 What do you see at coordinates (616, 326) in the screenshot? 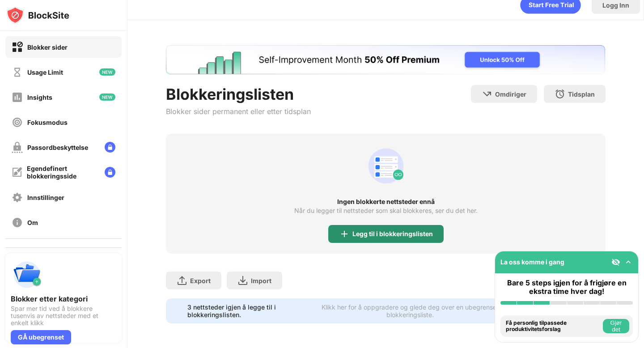
I see `button: Gjør det` at bounding box center [616, 326].